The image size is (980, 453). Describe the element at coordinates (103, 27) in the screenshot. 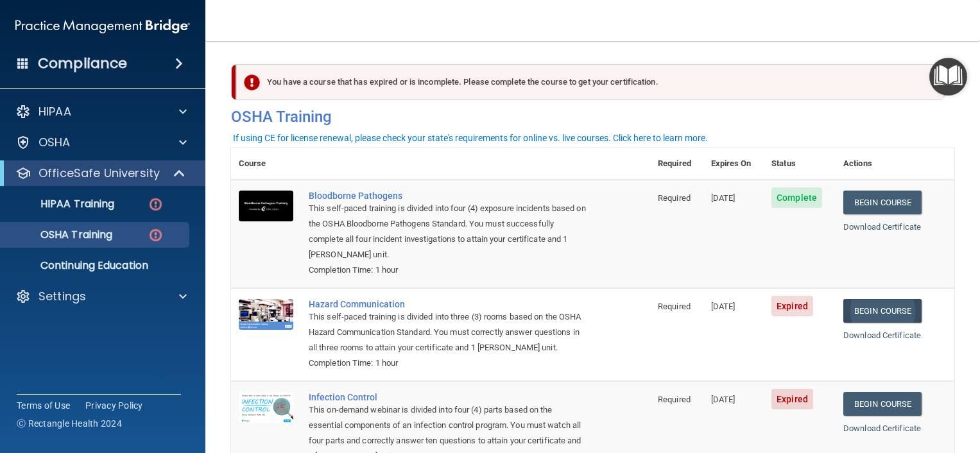

I see `img: PMB logo` at that location.